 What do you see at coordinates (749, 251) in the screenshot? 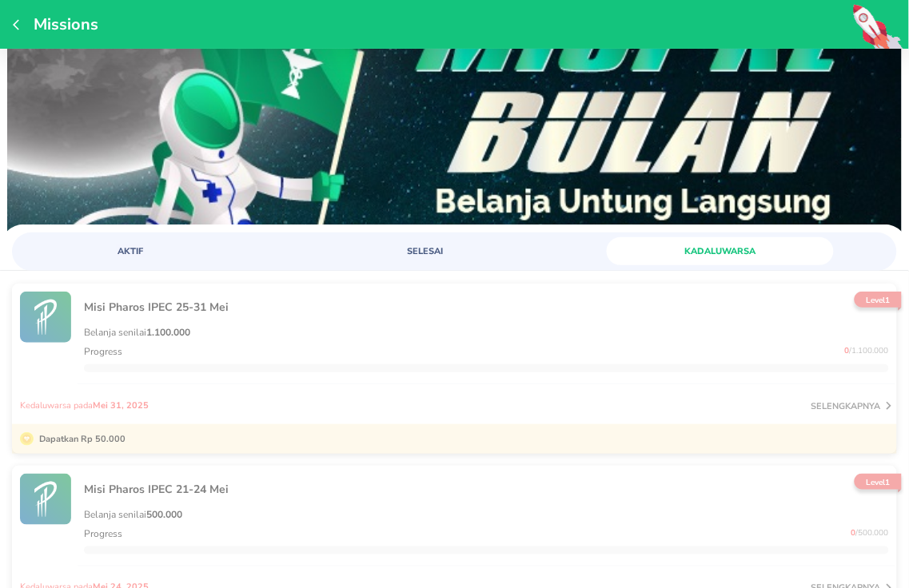
I see `a: KADALUWARSA` at bounding box center [749, 251].